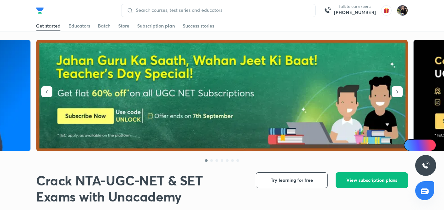  Describe the element at coordinates (402, 10) in the screenshot. I see `img: prerna kapoor` at that location.